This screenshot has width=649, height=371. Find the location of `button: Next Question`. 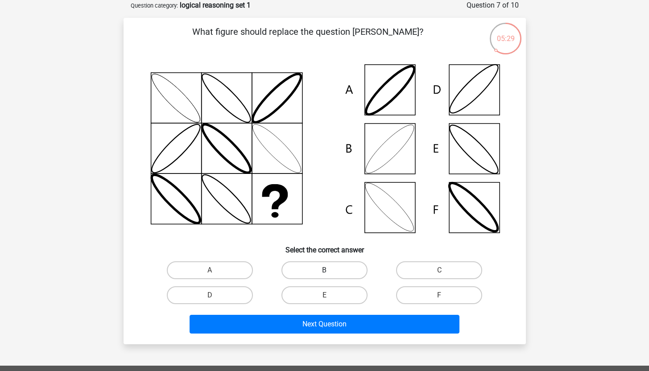

button: Next Question is located at coordinates (324, 324).